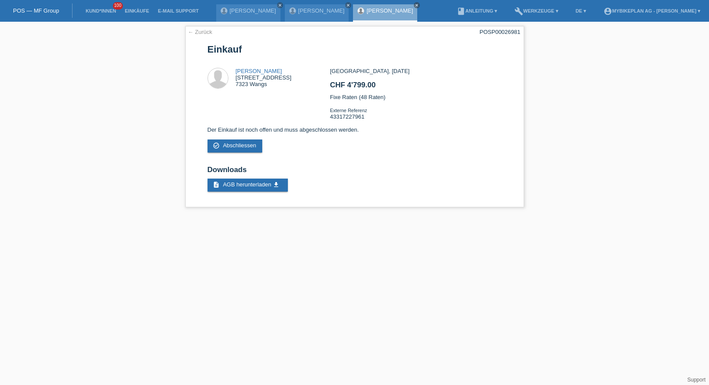 The width and height of the screenshot is (709, 385). I want to click on a: buildWerkzeuge ▾, so click(536, 11).